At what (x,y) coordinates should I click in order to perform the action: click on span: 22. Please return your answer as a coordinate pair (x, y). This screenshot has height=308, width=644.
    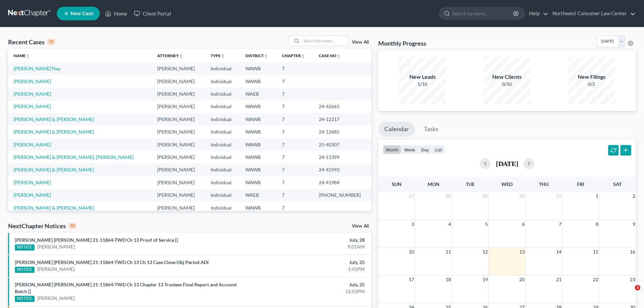
    Looking at the image, I should click on (596, 279).